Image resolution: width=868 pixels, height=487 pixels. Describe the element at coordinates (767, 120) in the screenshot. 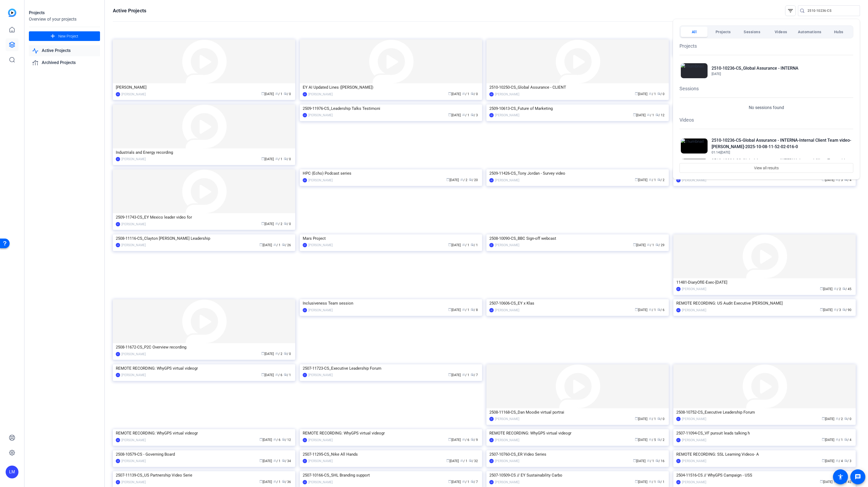

I see `h1: Videos` at that location.